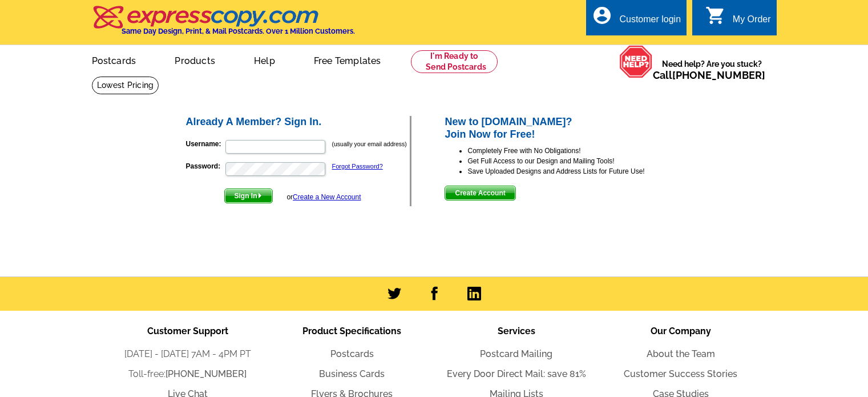  What do you see at coordinates (479, 193) in the screenshot?
I see `button: Create Account` at bounding box center [479, 193].